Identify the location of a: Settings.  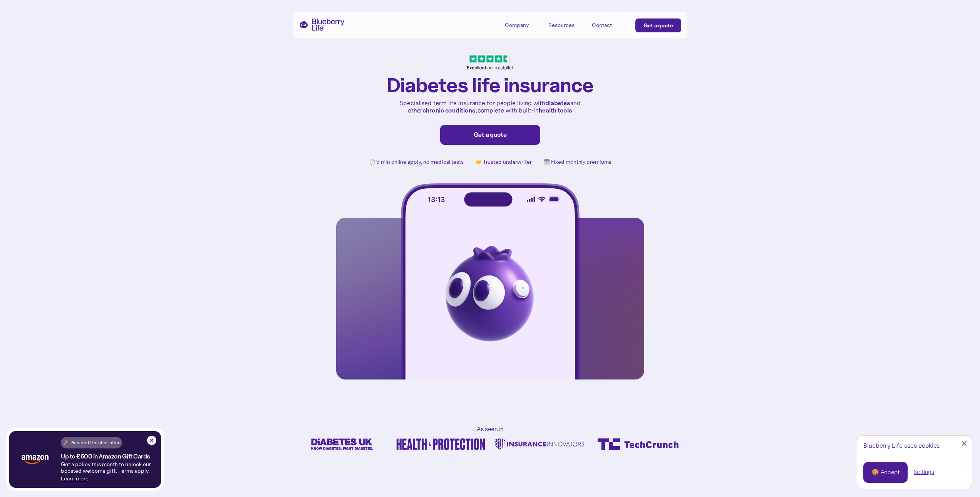
(924, 472).